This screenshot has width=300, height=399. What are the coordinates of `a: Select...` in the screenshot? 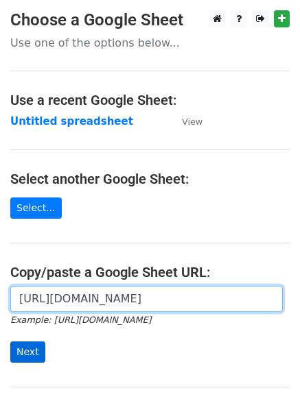 It's located at (36, 208).